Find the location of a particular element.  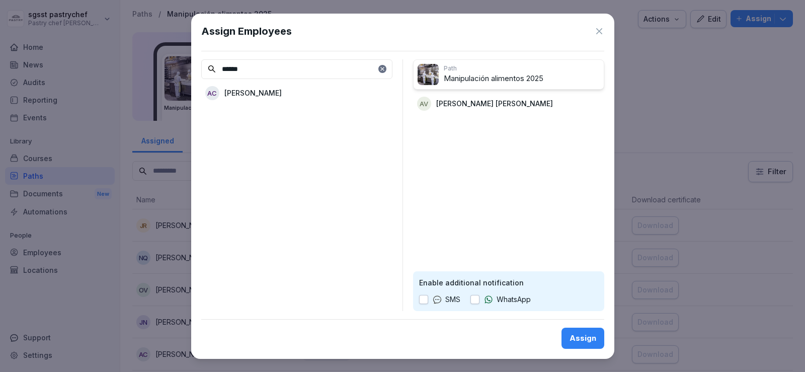

p: Manipulación alimentos 2025 is located at coordinates (522, 78).